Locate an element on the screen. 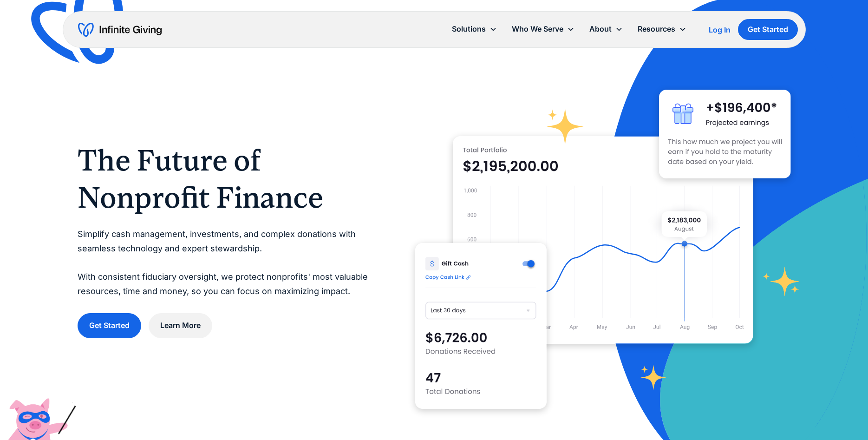  h1: The Future of Nonprofit Finance is located at coordinates (227, 179).